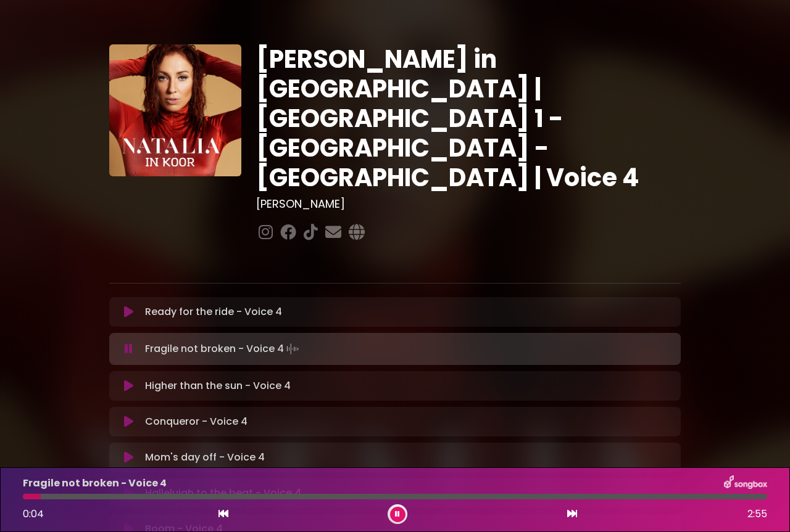 This screenshot has width=790, height=532. Describe the element at coordinates (218, 386) in the screenshot. I see `p: Higher than the sun - Voice 4` at that location.